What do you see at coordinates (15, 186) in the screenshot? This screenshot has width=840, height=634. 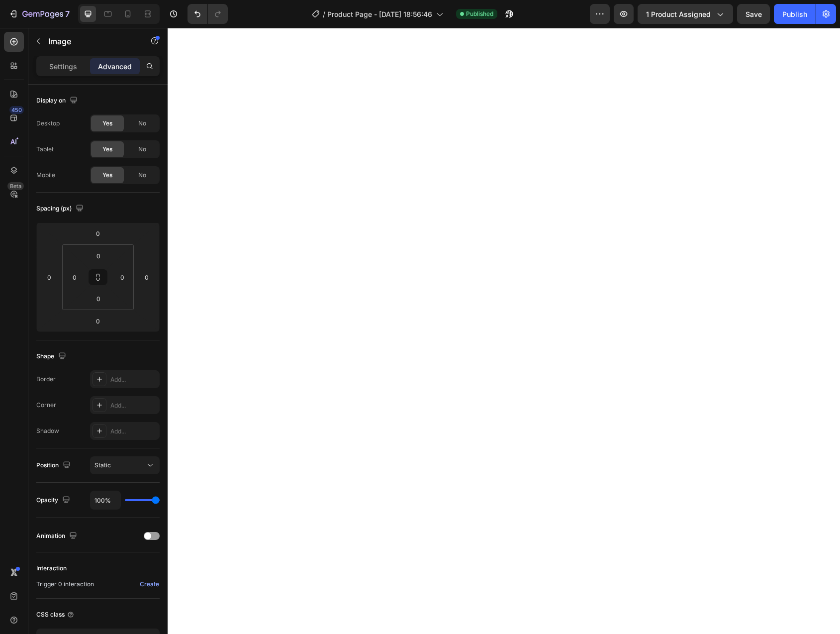 I see `div: Beta` at bounding box center [15, 186].